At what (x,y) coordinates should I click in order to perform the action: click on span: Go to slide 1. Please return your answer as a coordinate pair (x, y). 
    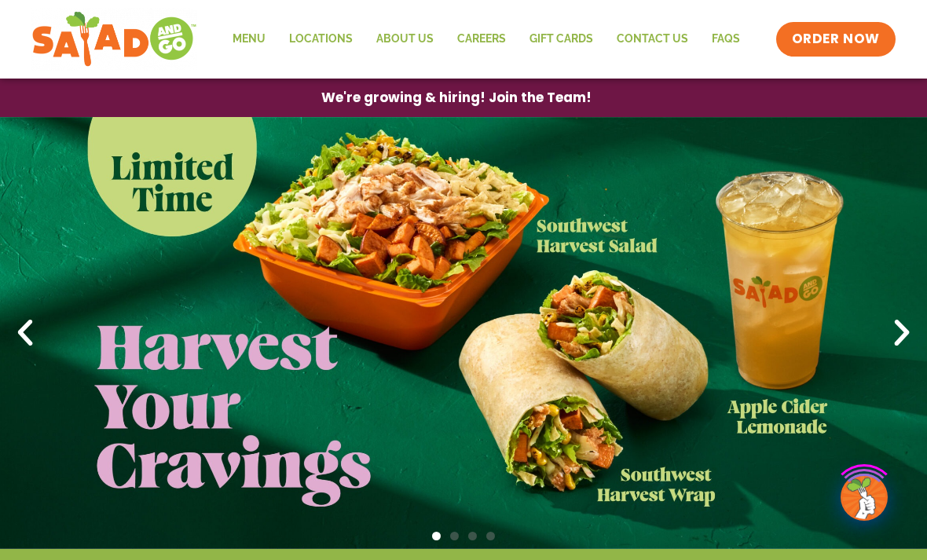
    Looking at the image, I should click on (436, 535).